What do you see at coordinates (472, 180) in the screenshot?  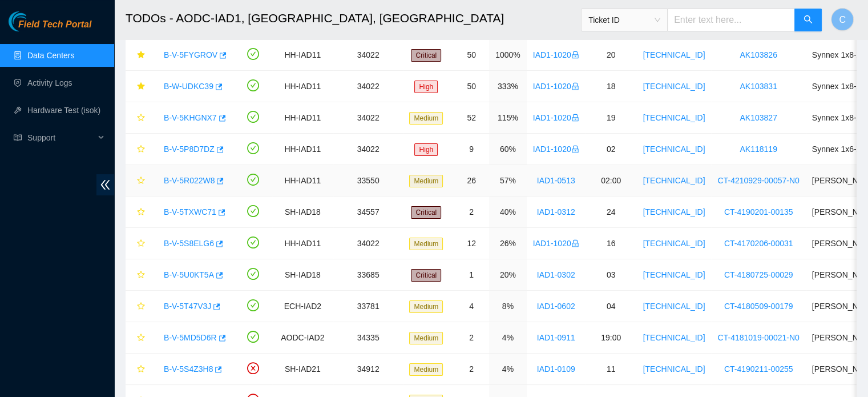 I see `td: 26` at bounding box center [472, 180].